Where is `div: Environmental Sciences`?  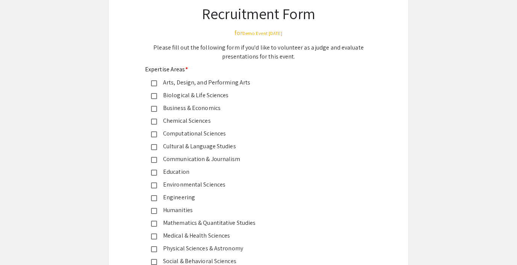 div: Environmental Sciences is located at coordinates (256, 185).